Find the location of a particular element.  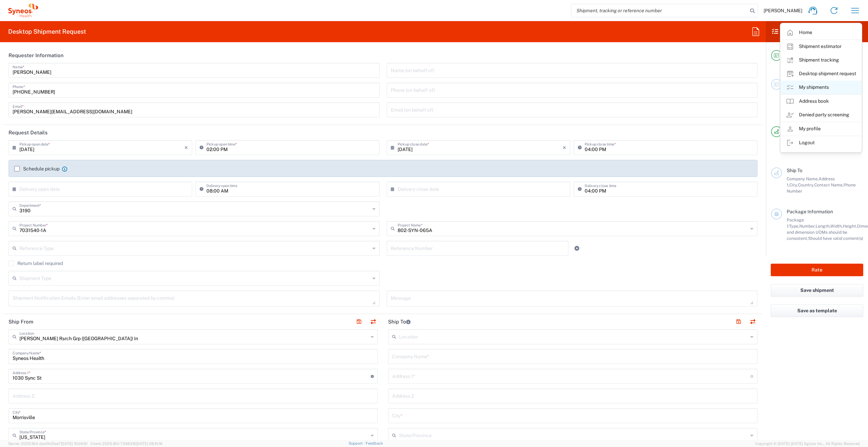

span: Should have valid content(s) is located at coordinates (835, 238).